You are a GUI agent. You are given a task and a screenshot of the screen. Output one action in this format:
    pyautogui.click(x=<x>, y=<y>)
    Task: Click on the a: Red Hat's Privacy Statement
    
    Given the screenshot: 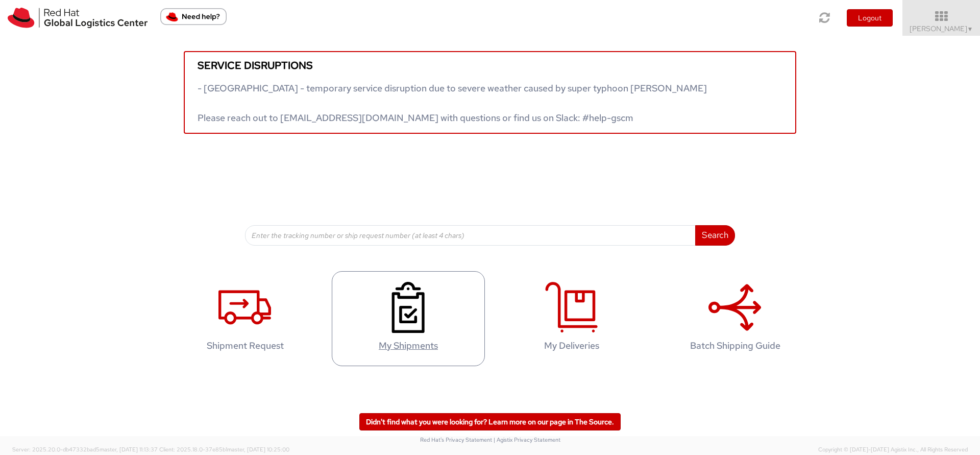 What is the action you would take?
    pyautogui.click(x=456, y=440)
    